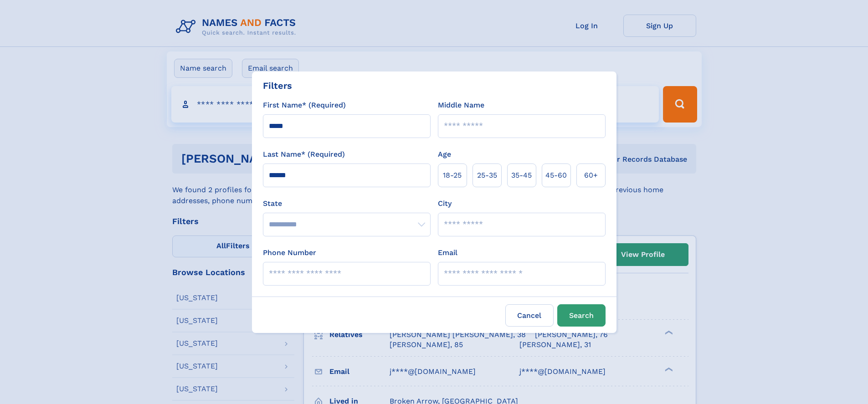 This screenshot has height=404, width=868. I want to click on label: State, so click(347, 204).